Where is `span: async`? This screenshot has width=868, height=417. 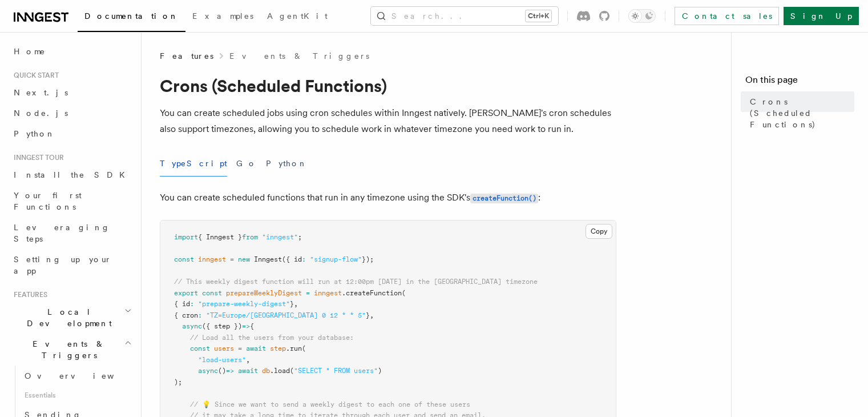 span: async is located at coordinates (192, 326).